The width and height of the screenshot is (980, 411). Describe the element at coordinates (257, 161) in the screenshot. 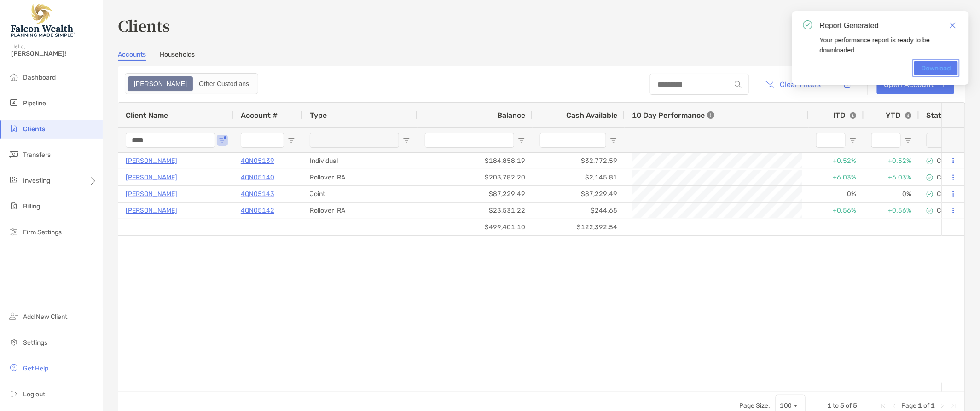

I see `p: 4QN05139` at that location.